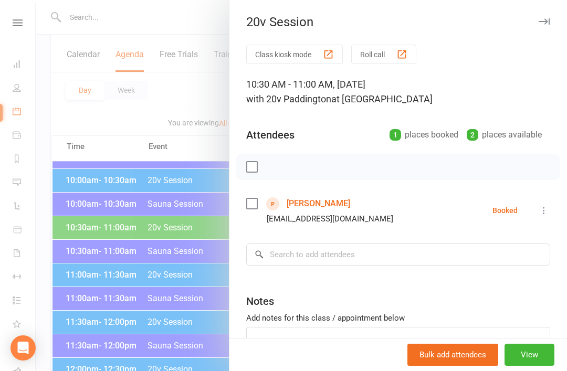  What do you see at coordinates (452, 355) in the screenshot?
I see `button: Bulk add attendees` at bounding box center [452, 355].